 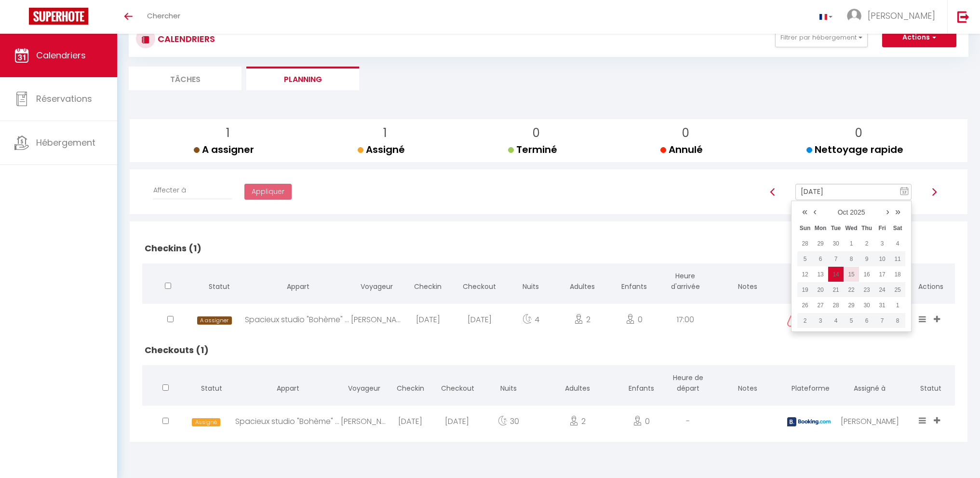 What do you see at coordinates (898, 228) in the screenshot?
I see `th: Sat` at bounding box center [898, 228].